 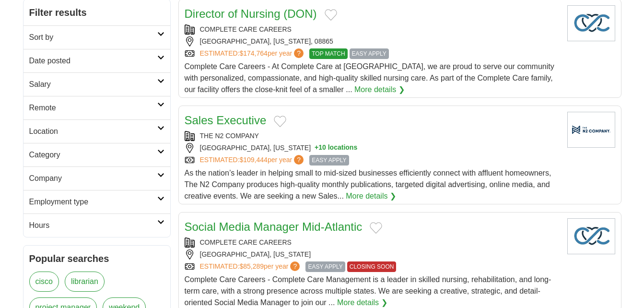 I want to click on span: $109,444, so click(x=253, y=160).